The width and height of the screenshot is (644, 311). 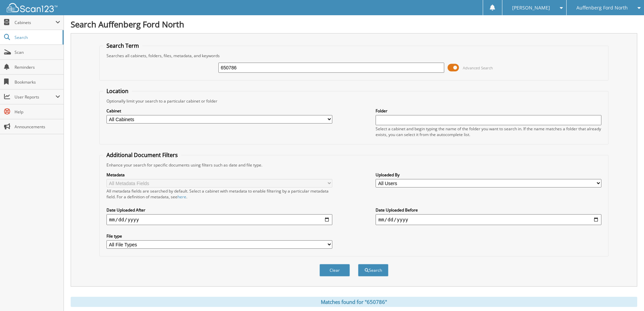 I want to click on span: Announcements, so click(x=37, y=127).